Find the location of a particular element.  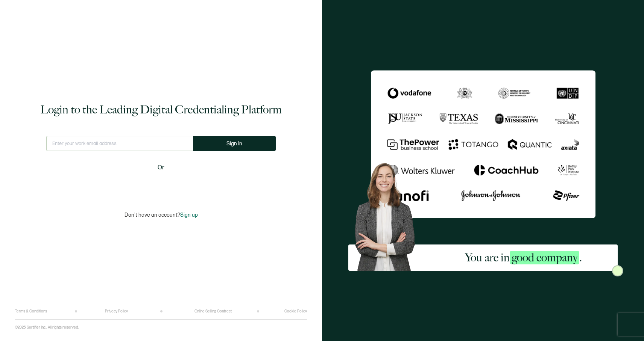

span: Sign up is located at coordinates (189, 215).